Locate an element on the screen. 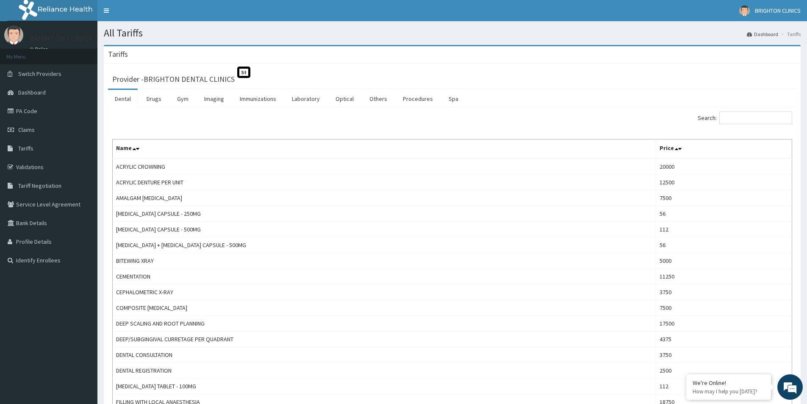 The height and width of the screenshot is (404, 807). td: CEMENTATION is located at coordinates (384, 276).